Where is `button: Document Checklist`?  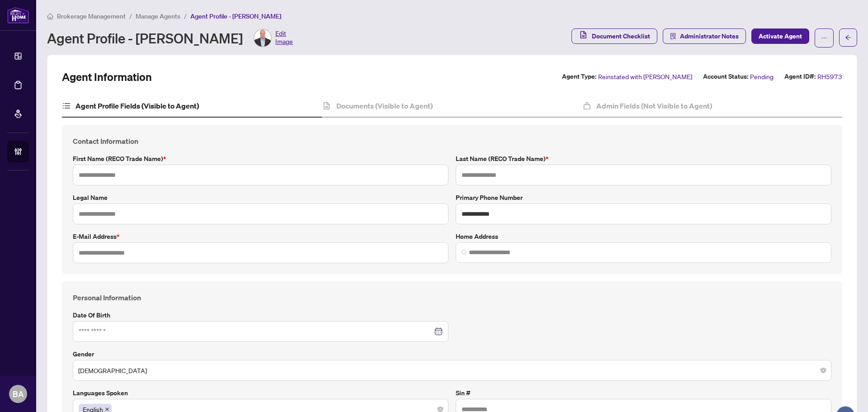
button: Document Checklist is located at coordinates (615, 37).